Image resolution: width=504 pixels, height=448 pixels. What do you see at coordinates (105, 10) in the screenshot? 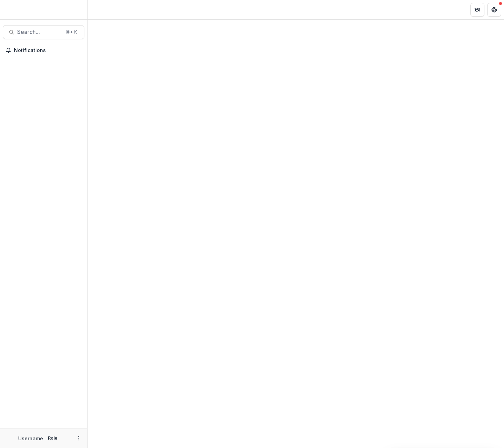
I see `nav: breadcrumb` at bounding box center [105, 10].